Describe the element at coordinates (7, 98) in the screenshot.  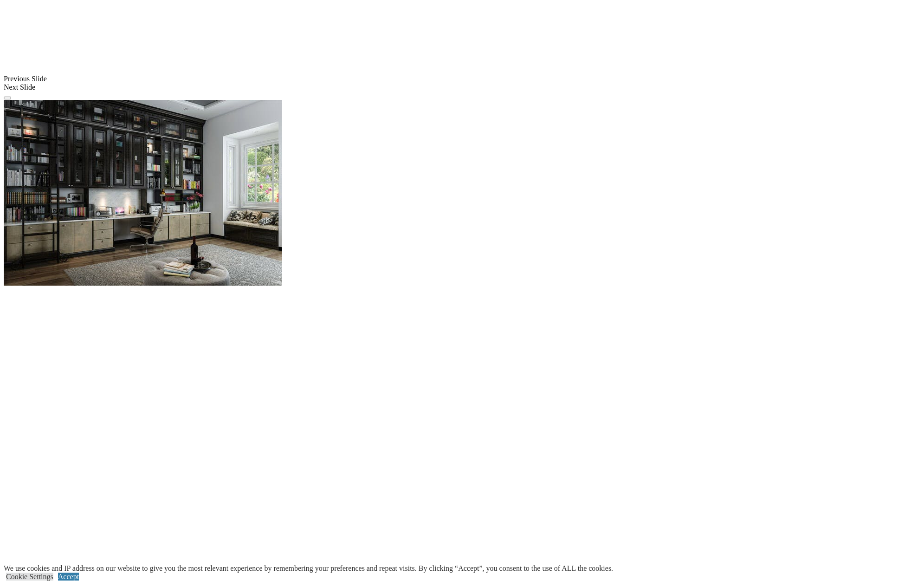
I see `button: Click here to pause slide show` at that location.